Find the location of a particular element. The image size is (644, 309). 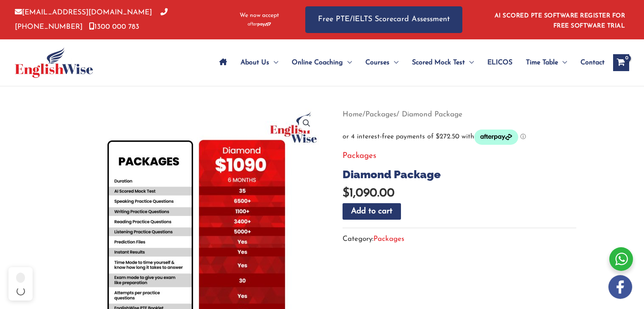

a: About UsMenu Toggle is located at coordinates (259, 63).